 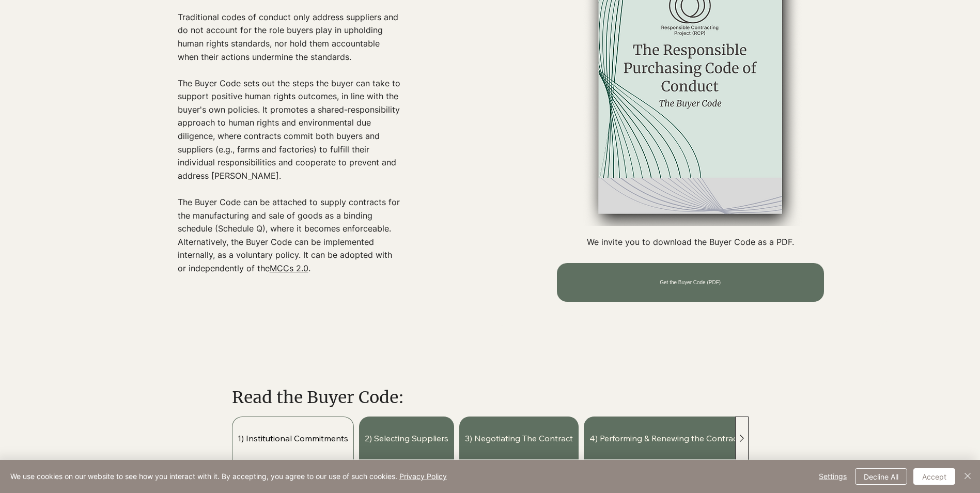 I want to click on a: Privacy Policy, so click(x=423, y=476).